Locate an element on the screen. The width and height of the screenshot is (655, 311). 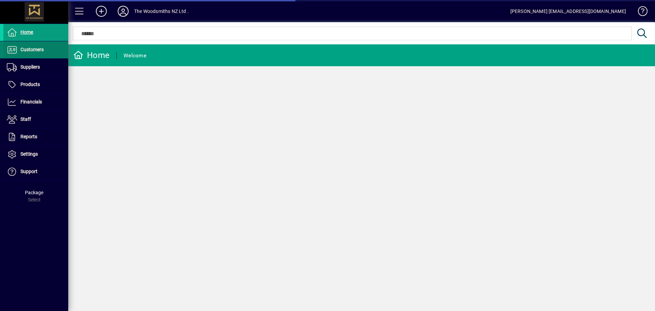
a: Reports is located at coordinates (36, 137).